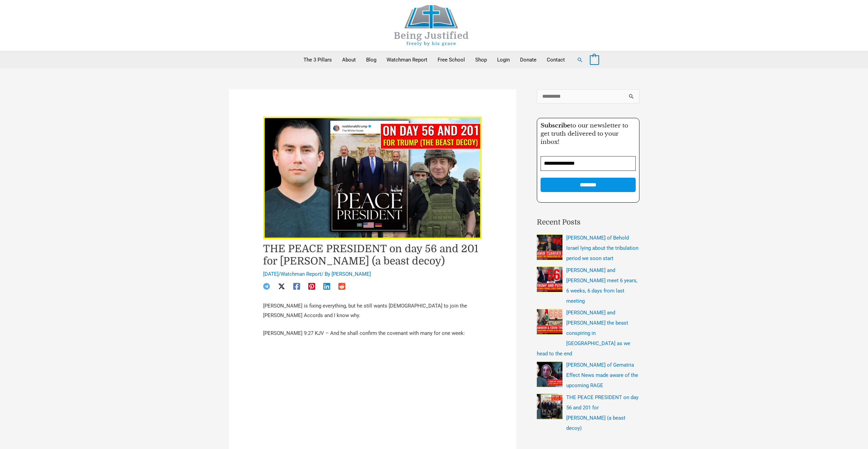 The width and height of the screenshot is (868, 449). Describe the element at coordinates (528, 60) in the screenshot. I see `a: Donate` at that location.